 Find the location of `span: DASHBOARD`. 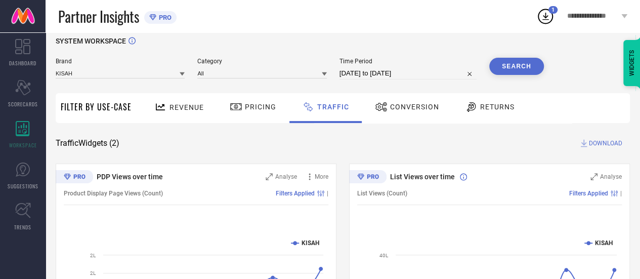

span: DASHBOARD is located at coordinates (23, 63).